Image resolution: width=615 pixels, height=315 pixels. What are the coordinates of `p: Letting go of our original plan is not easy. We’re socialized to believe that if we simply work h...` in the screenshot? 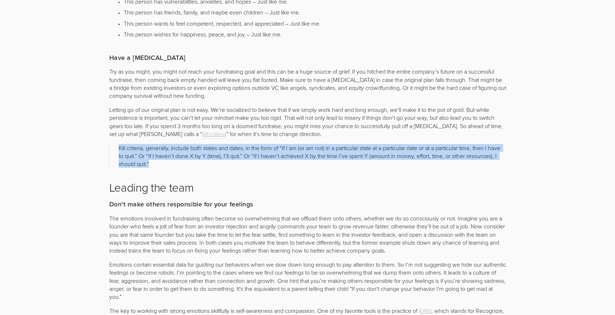 It's located at (308, 122).